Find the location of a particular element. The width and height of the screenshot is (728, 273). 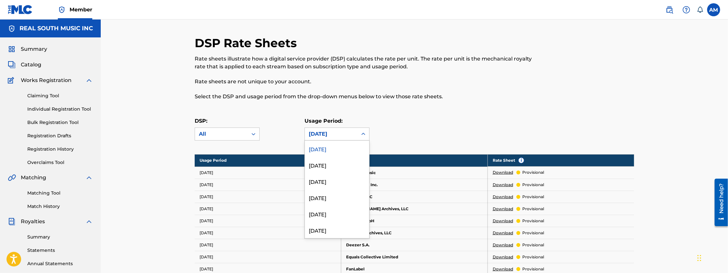

p: Rate sheets illustrate how a digital service provider (DSP) calculates the rate per unit. The rat... is located at coordinates (364, 63).